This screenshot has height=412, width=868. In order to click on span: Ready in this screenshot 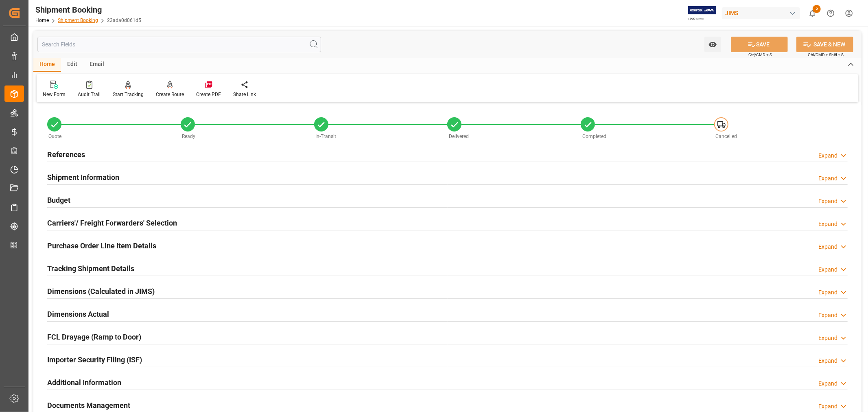, I will do `click(189, 136)`.